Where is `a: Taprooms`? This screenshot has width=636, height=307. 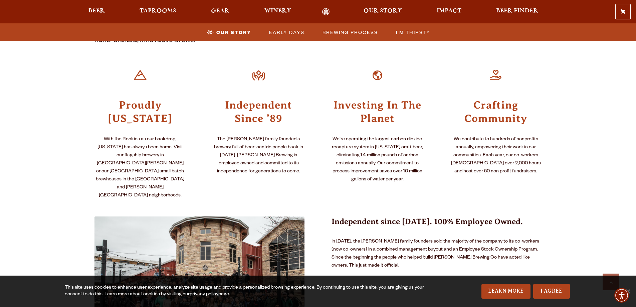 a: Taprooms is located at coordinates (158, 12).